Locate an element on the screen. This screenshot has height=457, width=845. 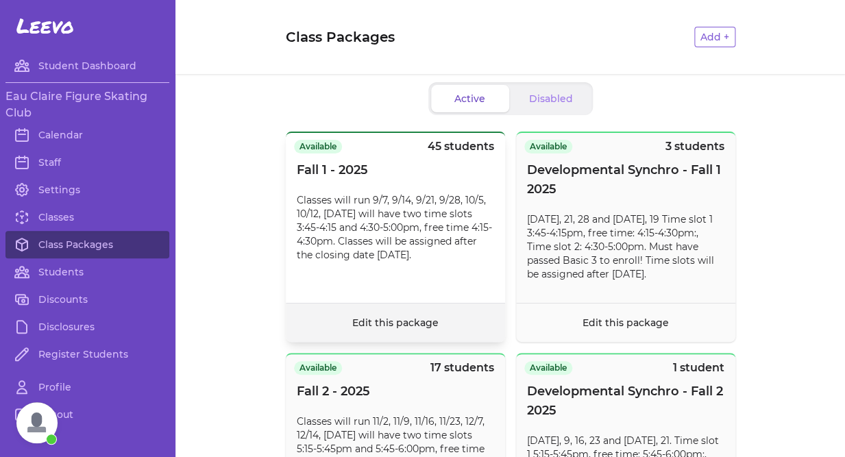
a: Student Dashboard is located at coordinates (87, 66).